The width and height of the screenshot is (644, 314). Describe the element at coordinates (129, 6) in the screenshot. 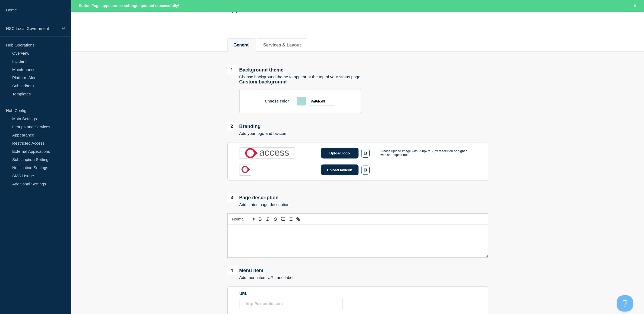

I see `span: Status Page appearance settings updated successfully!` at that location.